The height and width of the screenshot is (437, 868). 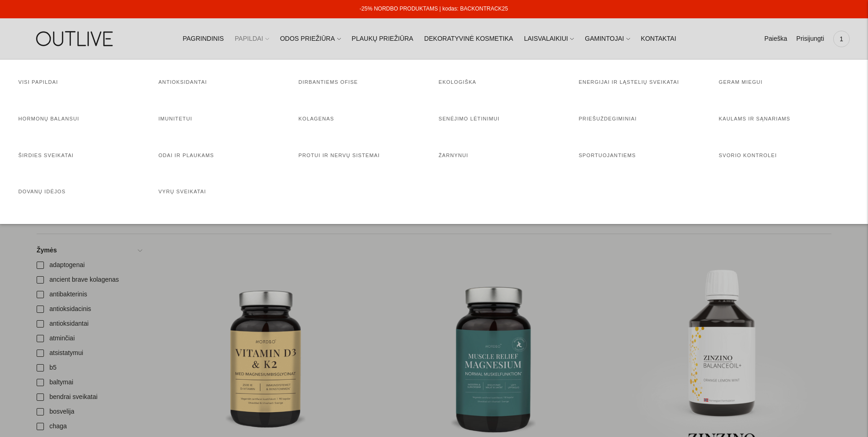 What do you see at coordinates (842, 39) in the screenshot?
I see `span: 1` at bounding box center [842, 39].